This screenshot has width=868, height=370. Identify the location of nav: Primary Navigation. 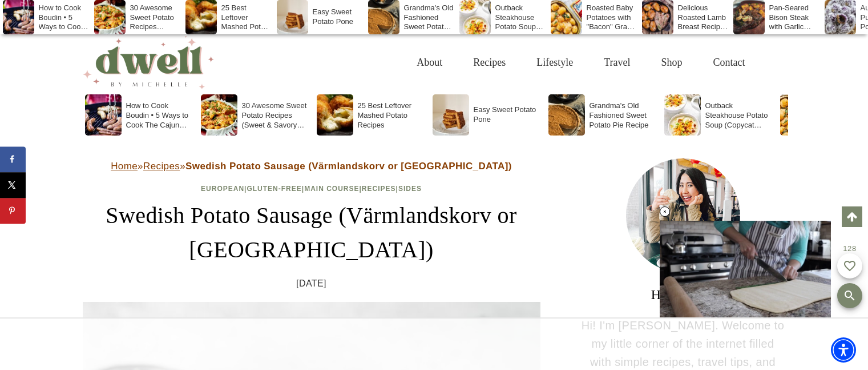
(581, 62).